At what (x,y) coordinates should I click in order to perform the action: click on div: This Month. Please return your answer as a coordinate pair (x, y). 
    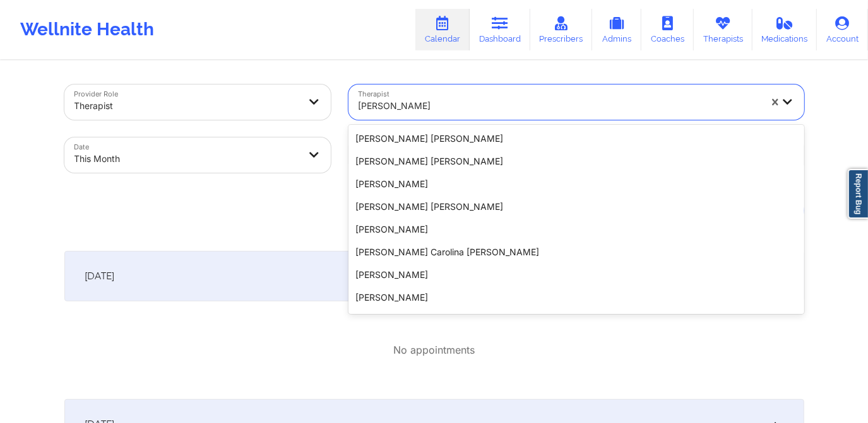
    Looking at the image, I should click on (187, 159).